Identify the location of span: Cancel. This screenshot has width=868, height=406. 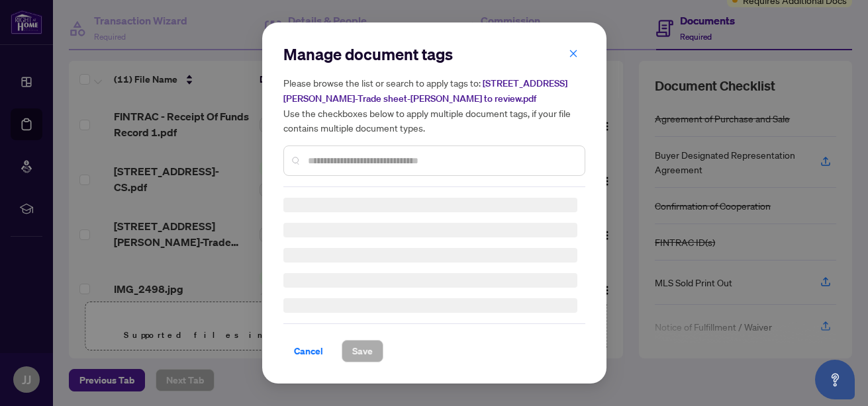
(308, 352).